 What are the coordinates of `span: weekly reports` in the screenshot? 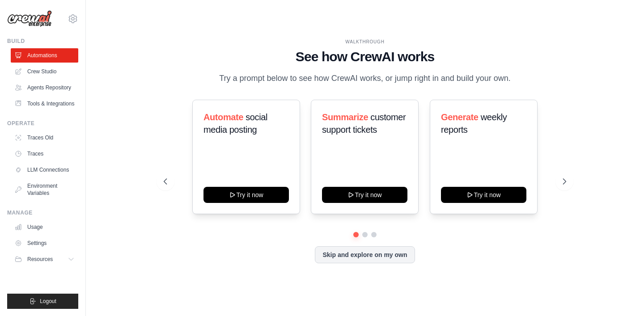 It's located at (474, 123).